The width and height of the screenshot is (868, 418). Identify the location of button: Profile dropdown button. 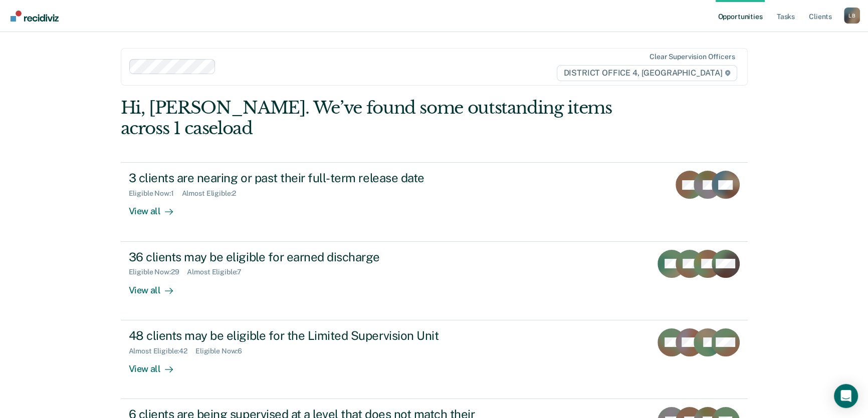
(852, 16).